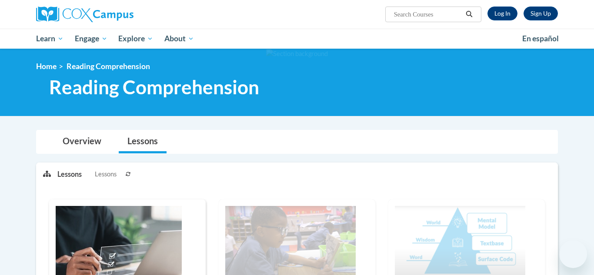 This screenshot has width=594, height=275. I want to click on button: Search, so click(469, 14).